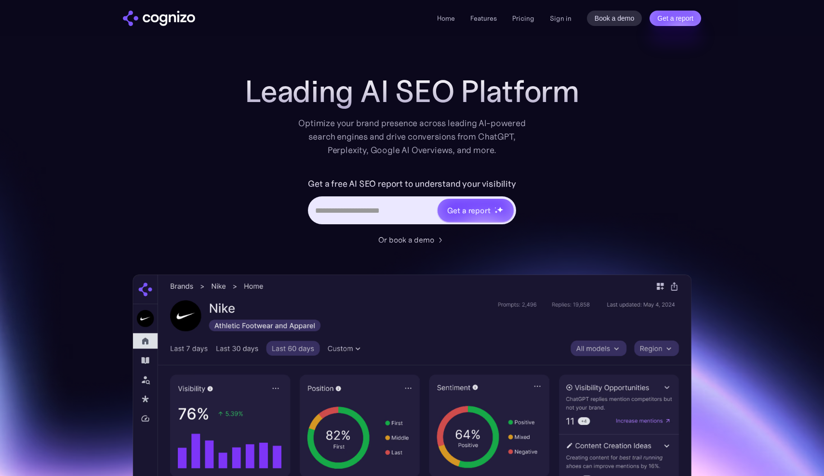  What do you see at coordinates (523, 18) in the screenshot?
I see `a: Pricing` at bounding box center [523, 18].